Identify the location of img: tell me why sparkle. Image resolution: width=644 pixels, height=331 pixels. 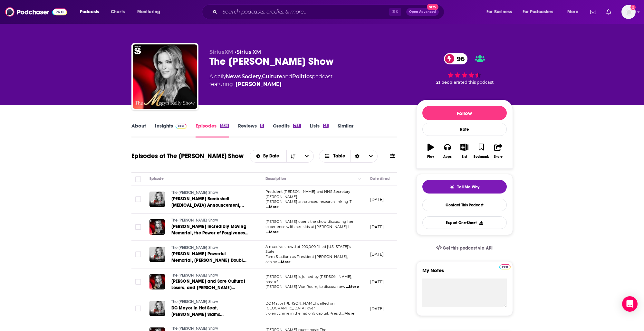
(452, 187).